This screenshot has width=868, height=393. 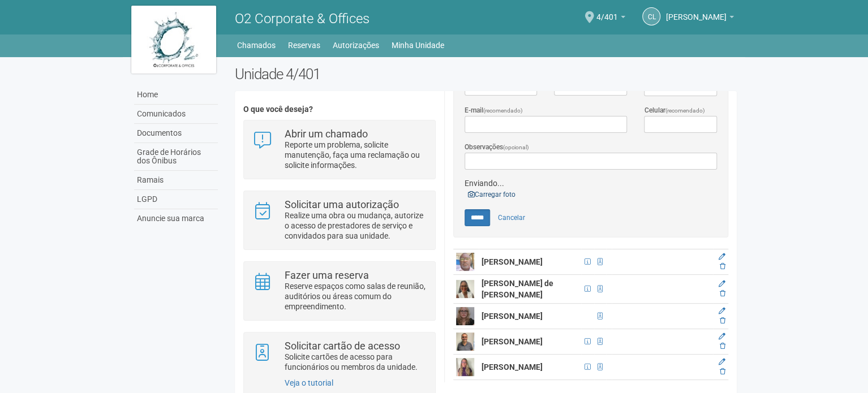 I want to click on a: Fazer uma reserva Reserve espaços como salas de reunião, auditórios ou áreas comum do empreendime..., so click(x=339, y=291).